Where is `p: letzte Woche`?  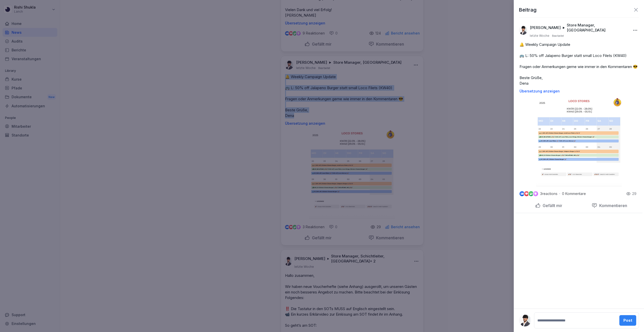 p: letzte Woche is located at coordinates (539, 36).